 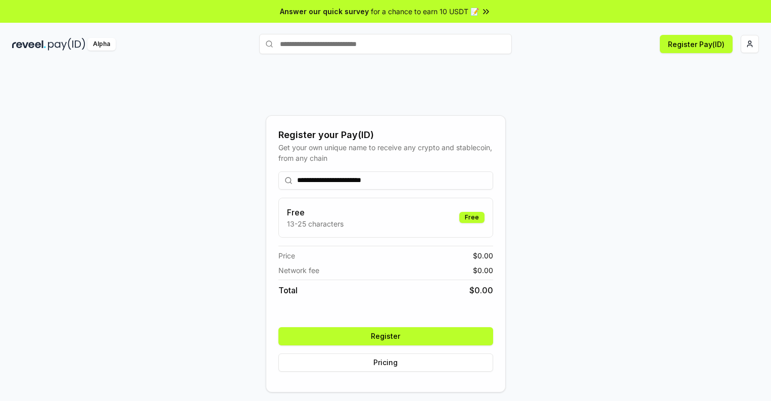 What do you see at coordinates (315, 223) in the screenshot?
I see `p: 13-25 characters` at bounding box center [315, 223].